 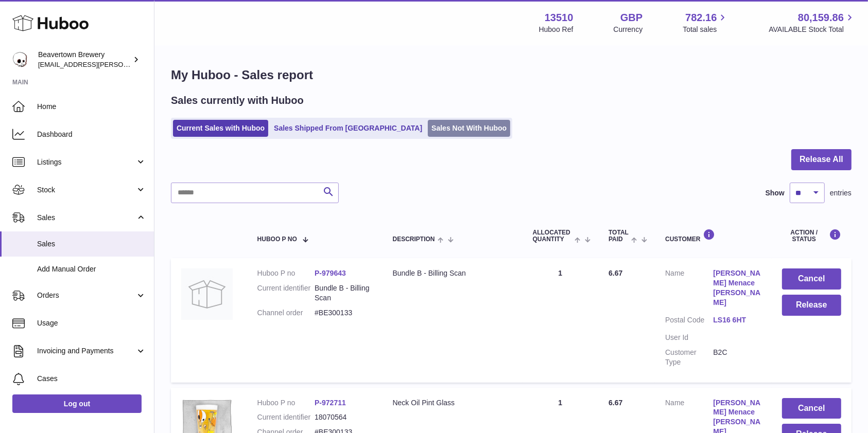 I want to click on div: Neck Oil Pint Glass, so click(x=453, y=402).